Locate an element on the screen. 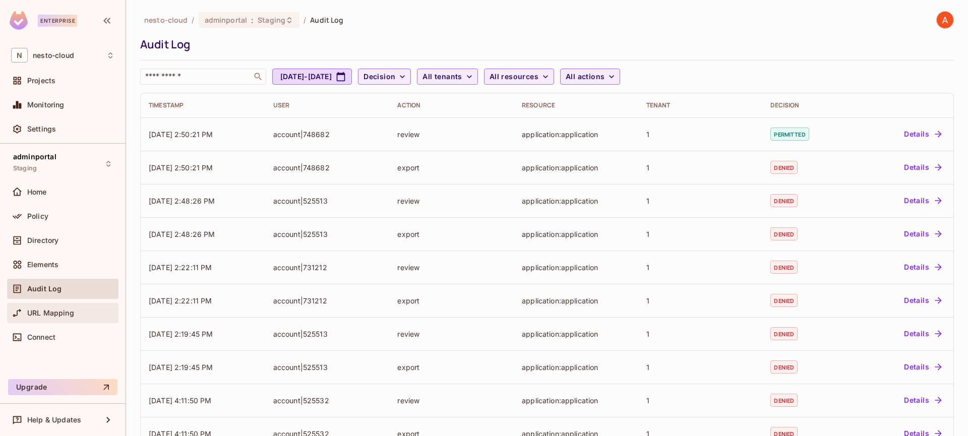 The height and width of the screenshot is (436, 968). div: Resource is located at coordinates (576, 105).